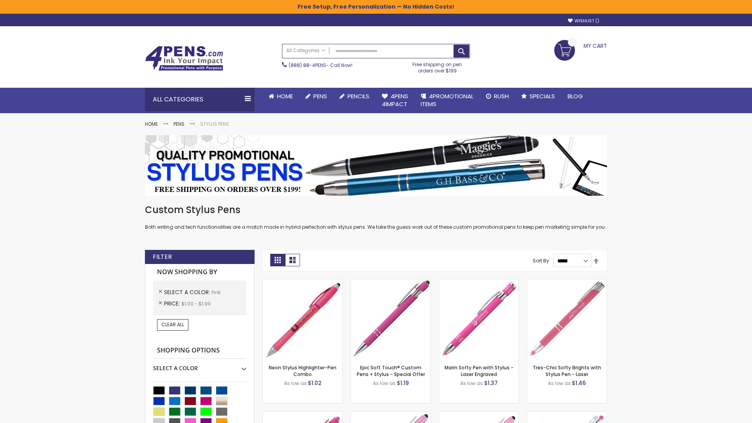 Image resolution: width=752 pixels, height=423 pixels. What do you see at coordinates (438, 66) in the screenshot?
I see `div: Free shipping on pen orders over $199` at bounding box center [438, 66].